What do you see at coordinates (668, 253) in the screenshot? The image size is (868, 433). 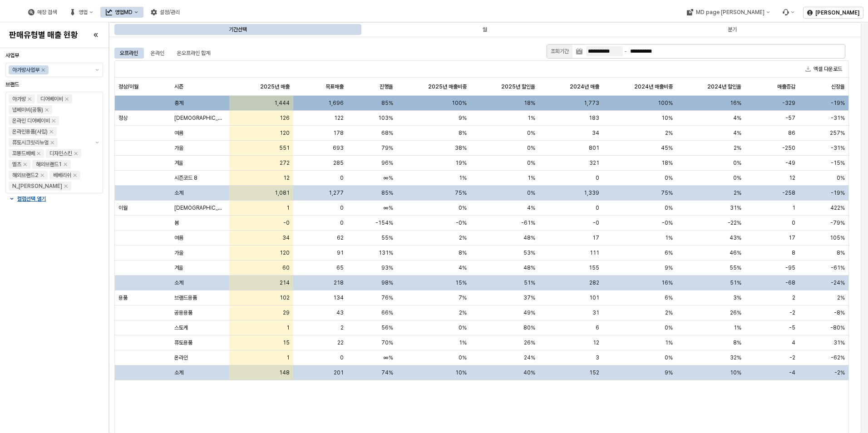 I see `span: 6%` at bounding box center [668, 253].